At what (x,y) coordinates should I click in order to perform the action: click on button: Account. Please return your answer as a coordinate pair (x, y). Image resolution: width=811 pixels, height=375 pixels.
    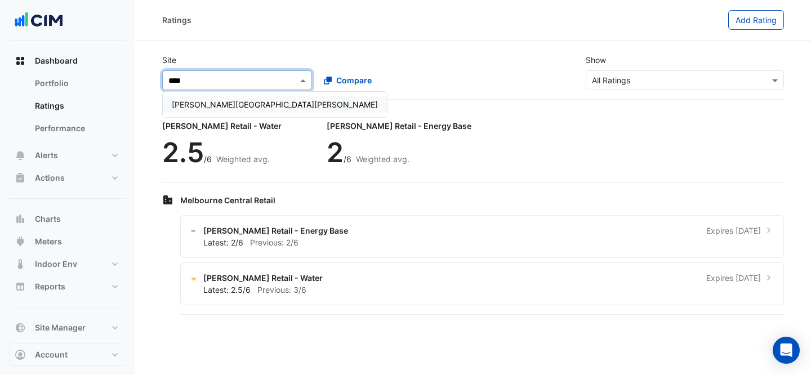
    Looking at the image, I should click on (68, 355).